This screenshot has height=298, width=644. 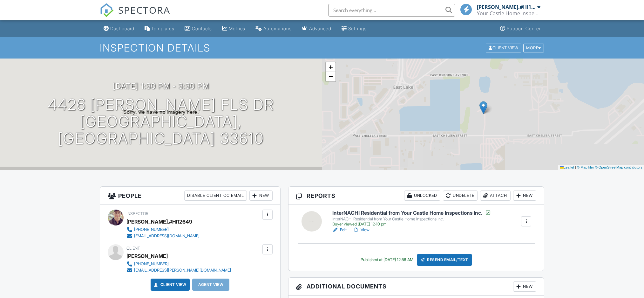 What do you see at coordinates (416, 196) in the screenshot?
I see `h3: Reports` at bounding box center [416, 196].